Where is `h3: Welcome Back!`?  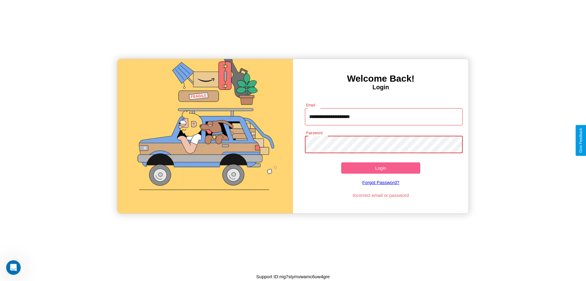
h3: Welcome Back! is located at coordinates (381, 79).